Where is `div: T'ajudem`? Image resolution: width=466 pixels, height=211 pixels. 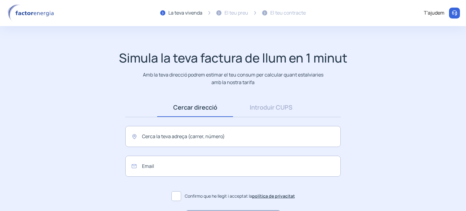
div: T'ajudem is located at coordinates (435, 13).